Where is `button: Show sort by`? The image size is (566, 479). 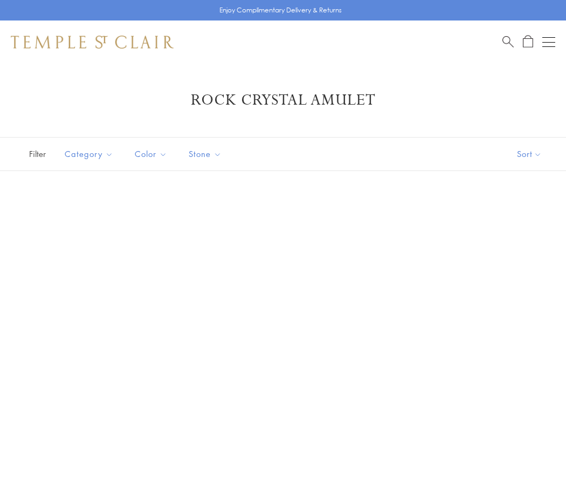 button: Show sort by is located at coordinates (530, 154).